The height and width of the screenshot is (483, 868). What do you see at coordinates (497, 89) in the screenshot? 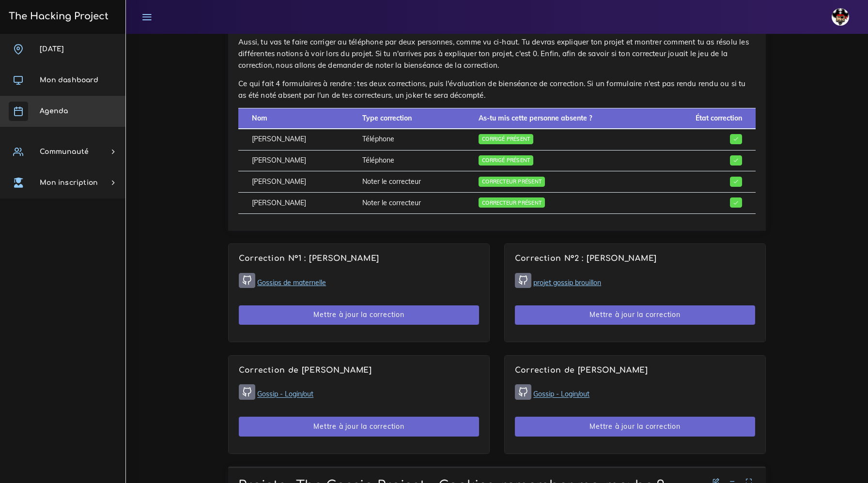
I see `p: Ce qui fait 4 formulaires à rendre : tes deux corrections, puis l'évaluation de bienséance de cor...` at bounding box center [497, 89].